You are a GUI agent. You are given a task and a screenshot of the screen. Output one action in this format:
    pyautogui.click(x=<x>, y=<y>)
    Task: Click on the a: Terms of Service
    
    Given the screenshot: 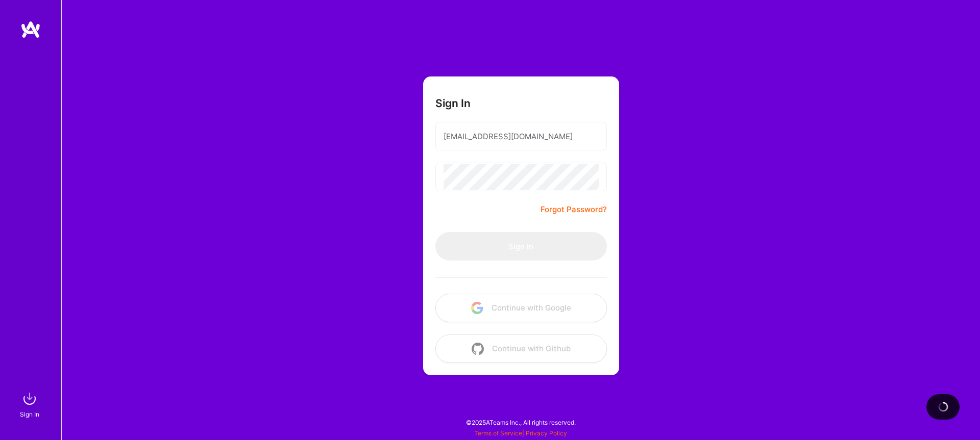 What is the action you would take?
    pyautogui.click(x=498, y=433)
    